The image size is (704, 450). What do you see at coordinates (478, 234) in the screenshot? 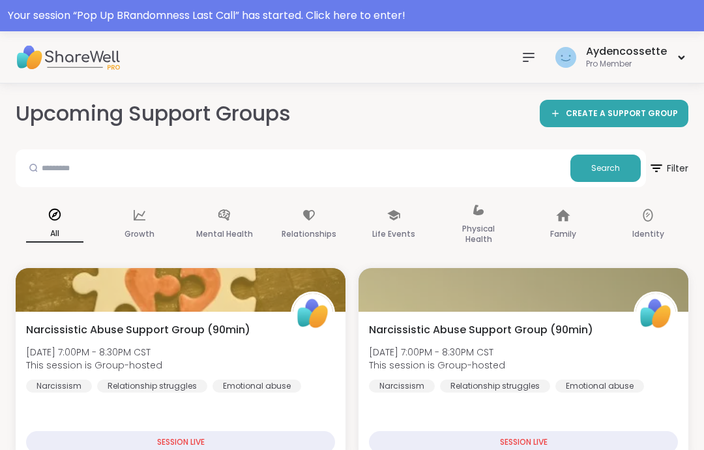
I see `p: Physical Health` at bounding box center [478, 234].